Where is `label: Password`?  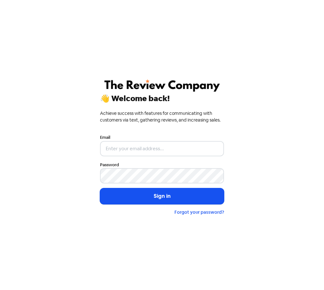
label: Password is located at coordinates (109, 165).